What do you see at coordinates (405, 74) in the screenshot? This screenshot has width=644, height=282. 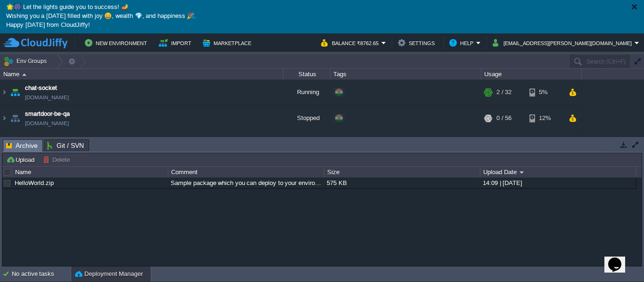 I see `div: Tags` at bounding box center [405, 74].